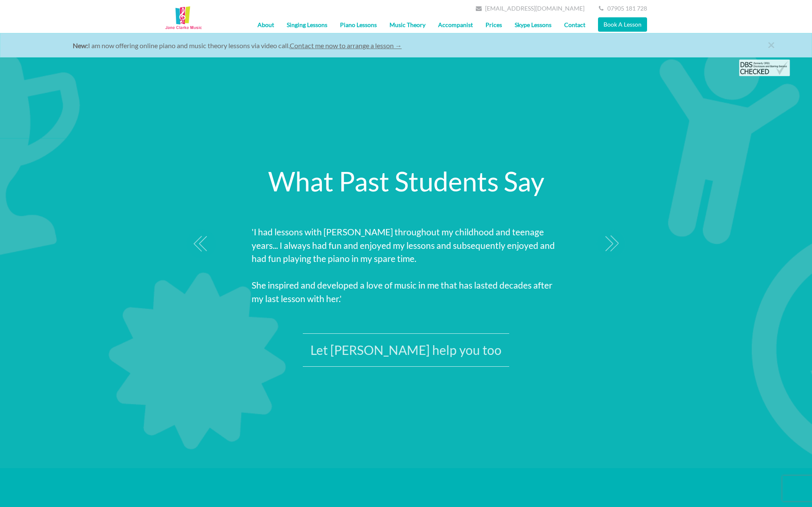 The image size is (812, 507). I want to click on img: 2eWIBb9NumOABPeQ+2gZUP7cyoAif+JpQE3QsKQu0gWdFphgxYCauN2tHlC1a6h7lIAKOsHqXSNwD2lj44DItJWu0fcFQuXdp..., so click(201, 244).